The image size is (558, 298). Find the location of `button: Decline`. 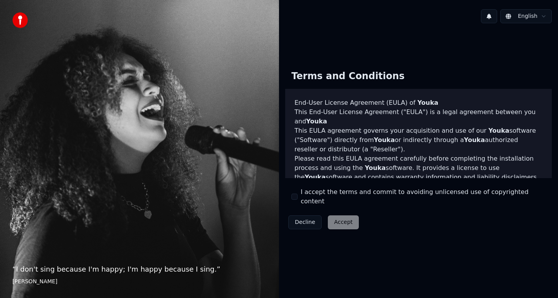

button: Decline is located at coordinates (305, 222).